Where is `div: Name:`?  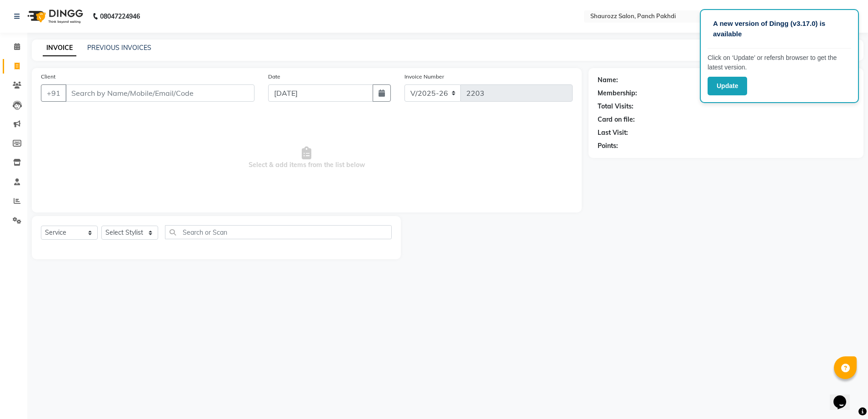
div: Name: is located at coordinates (607, 80).